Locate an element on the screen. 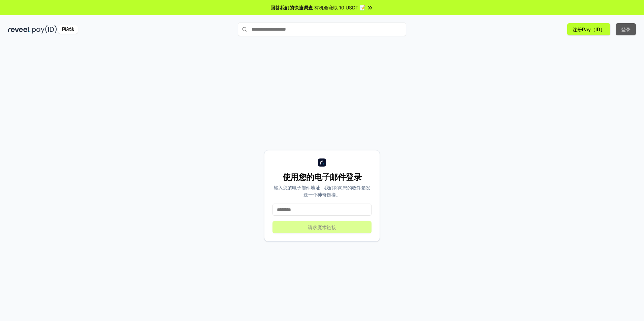 This screenshot has height=321, width=644. button: 注册Pay（ID） is located at coordinates (589, 29).